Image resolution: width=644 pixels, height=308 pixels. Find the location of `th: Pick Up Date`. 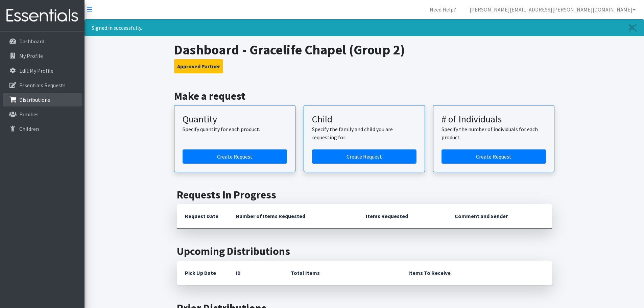

th: Pick Up Date is located at coordinates (202, 273).